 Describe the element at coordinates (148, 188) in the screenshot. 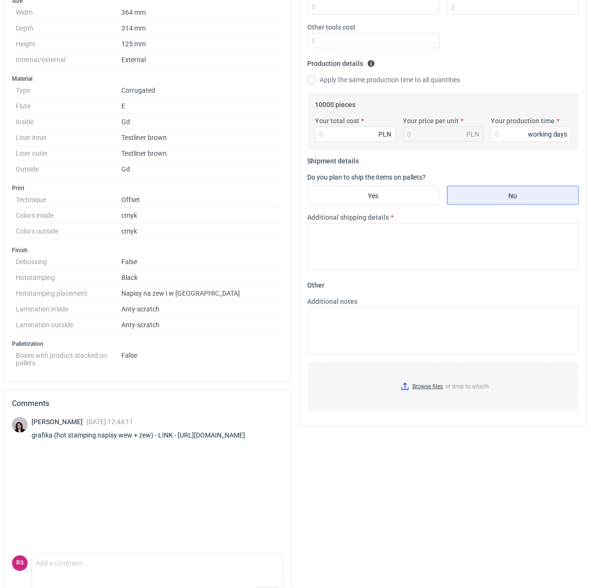

I see `h3: Print` at that location.